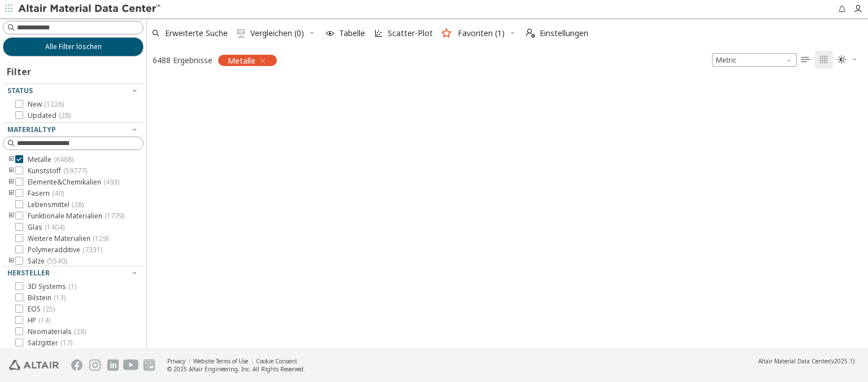 This screenshot has height=382, width=868. I want to click on span: Updated, so click(49, 116).